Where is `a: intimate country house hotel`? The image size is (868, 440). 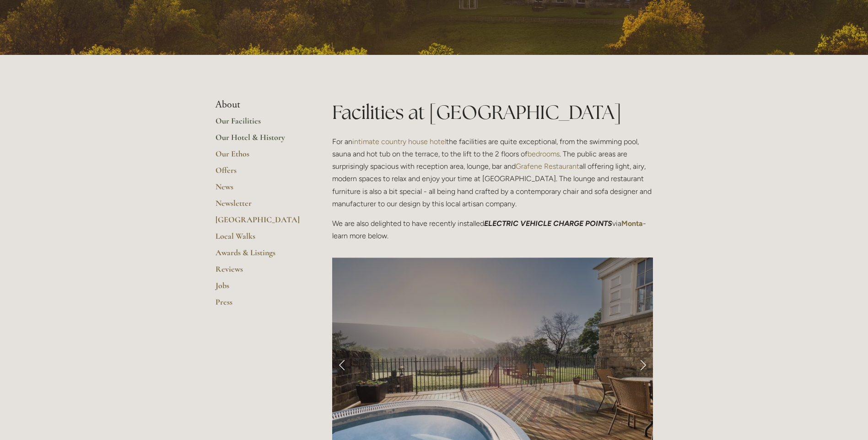
a: intimate country house hotel is located at coordinates (398, 141).